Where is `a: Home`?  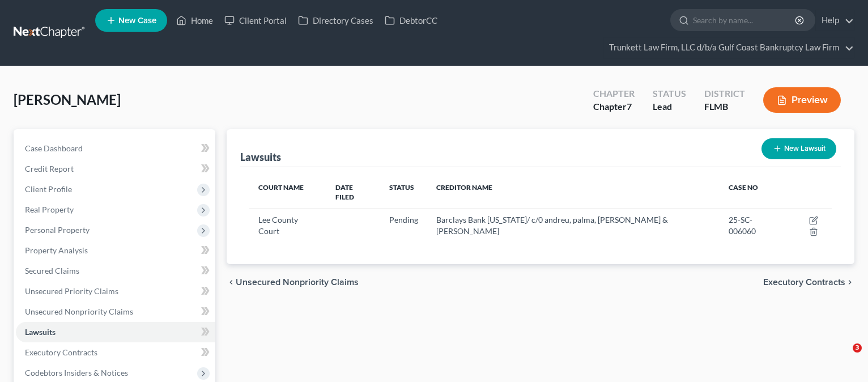 a: Home is located at coordinates (194, 20).